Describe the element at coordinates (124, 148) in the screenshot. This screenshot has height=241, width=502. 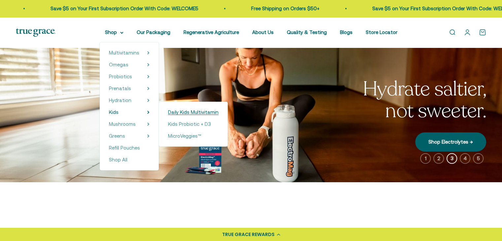
I see `span: Refill Pouches` at that location.